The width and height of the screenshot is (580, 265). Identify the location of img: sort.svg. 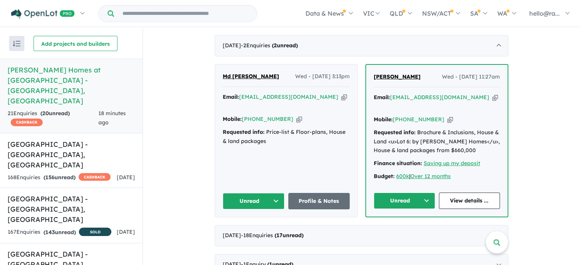
(17, 44).